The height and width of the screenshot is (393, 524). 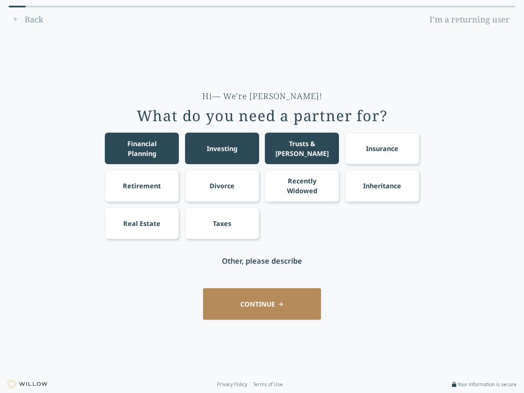 I want to click on img: Willow logo, so click(x=27, y=384).